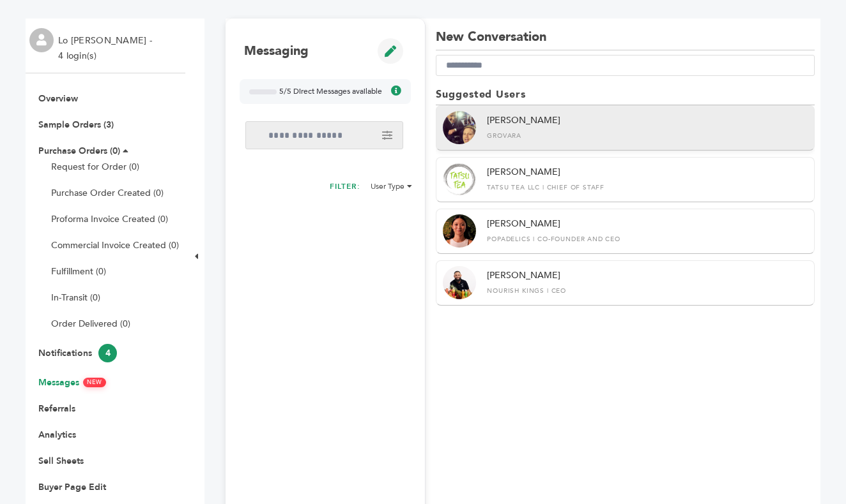 This screenshot has width=846, height=504. I want to click on span: 5/5 Direct Messages available, so click(330, 91).